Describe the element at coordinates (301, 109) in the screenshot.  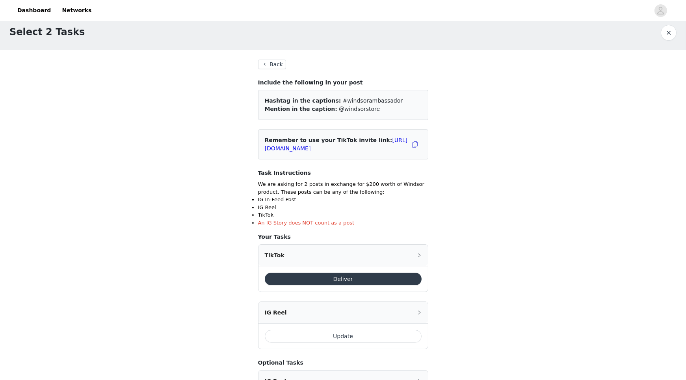
I see `span: Mention in the caption:` at that location.